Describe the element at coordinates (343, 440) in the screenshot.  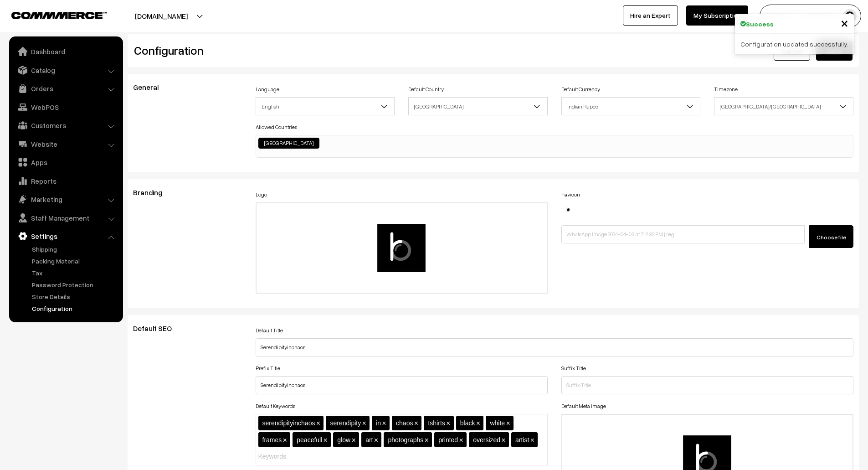
I see `span: glow` at that location.